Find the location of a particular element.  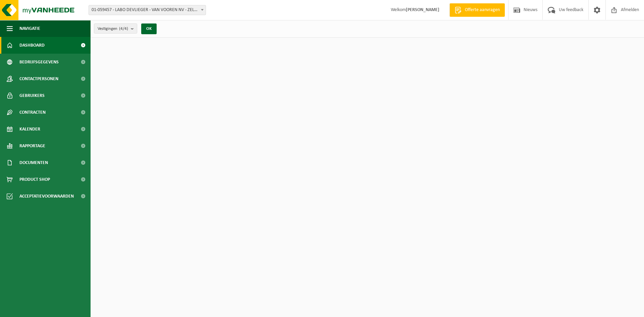

span: Contracten is located at coordinates (32, 112).